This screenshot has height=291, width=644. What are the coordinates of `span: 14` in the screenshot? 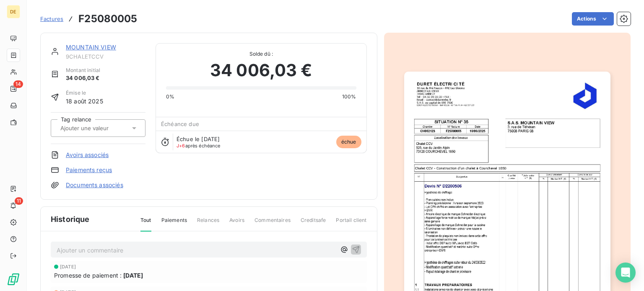 It's located at (18, 84).